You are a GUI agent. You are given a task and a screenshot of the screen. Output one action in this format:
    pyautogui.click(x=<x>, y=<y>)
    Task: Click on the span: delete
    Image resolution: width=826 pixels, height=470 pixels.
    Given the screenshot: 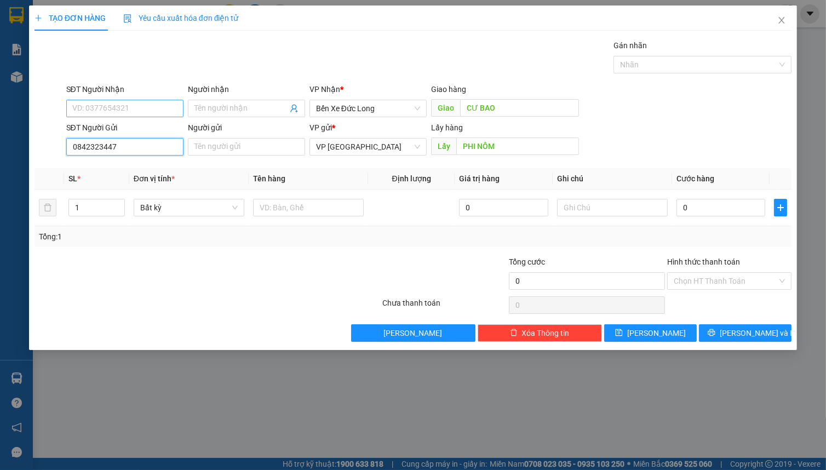 What is the action you would take?
    pyautogui.click(x=514, y=333)
    